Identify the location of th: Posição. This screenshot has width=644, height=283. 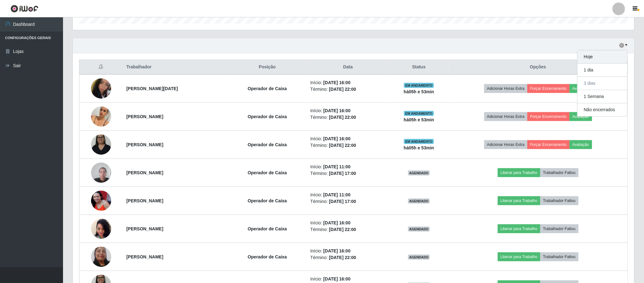
(267, 67).